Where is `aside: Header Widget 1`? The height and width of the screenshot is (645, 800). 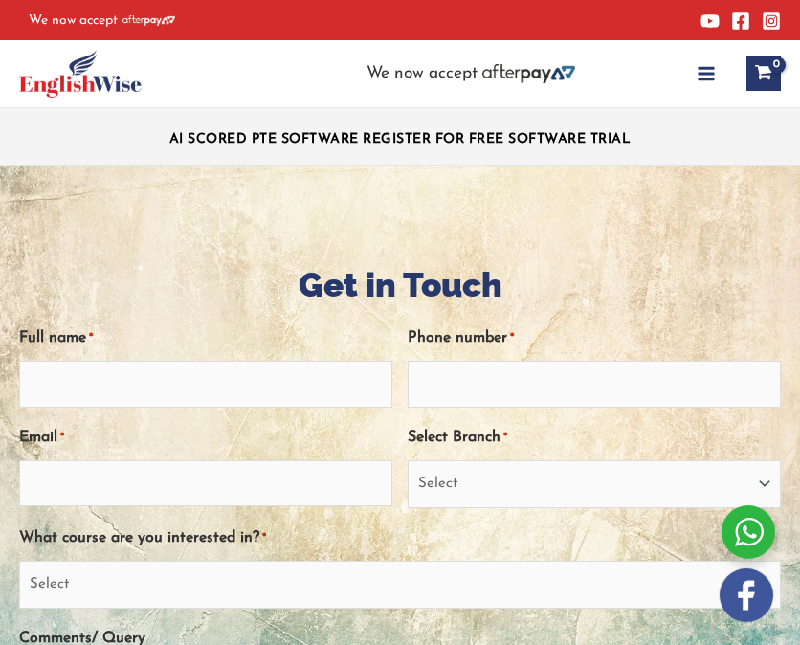
aside: Header Widget 1 is located at coordinates (400, 136).